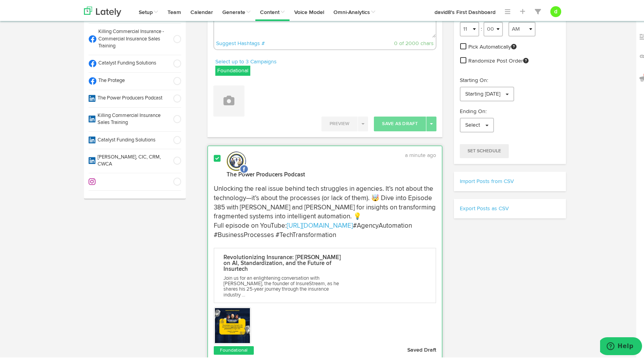  I want to click on p: Ending On:, so click(510, 110).